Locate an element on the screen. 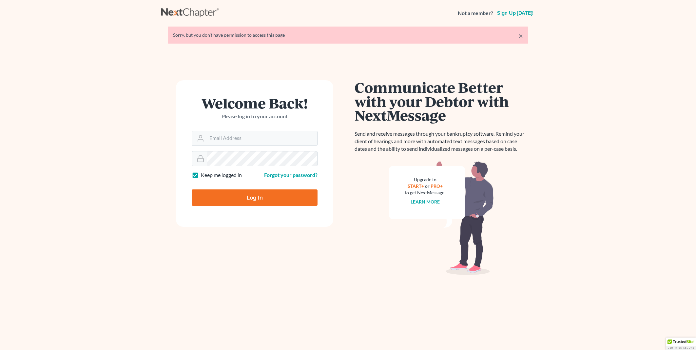  input: Email Address is located at coordinates (262, 138).